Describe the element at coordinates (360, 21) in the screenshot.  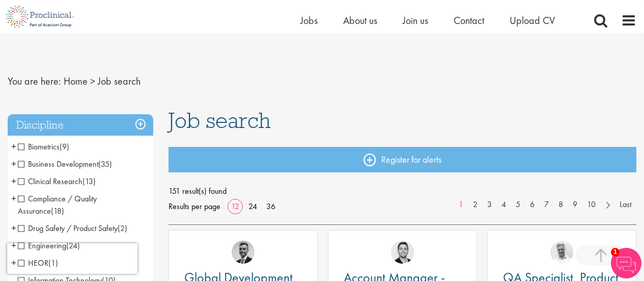
I see `span: About us` at that location.